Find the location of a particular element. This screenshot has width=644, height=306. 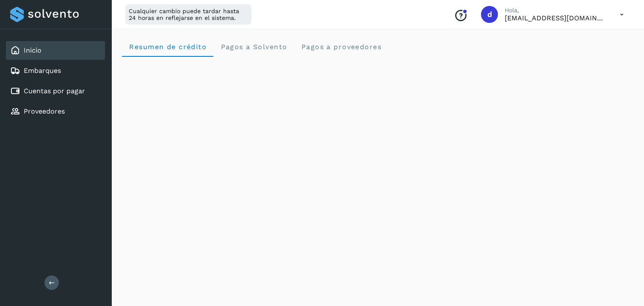

a: Inicio is located at coordinates (33, 50).